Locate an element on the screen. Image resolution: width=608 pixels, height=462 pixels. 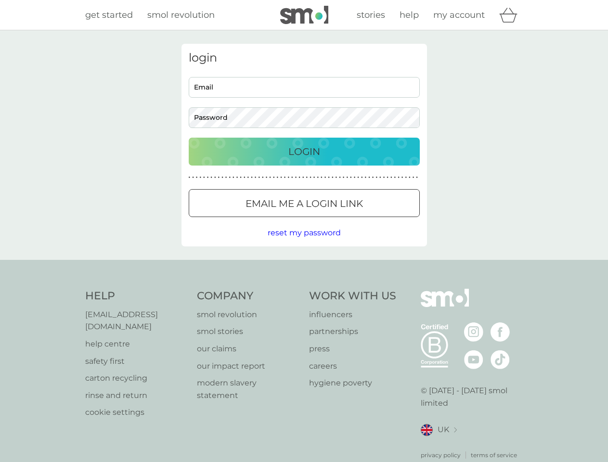
p: partnerships is located at coordinates (352, 331).